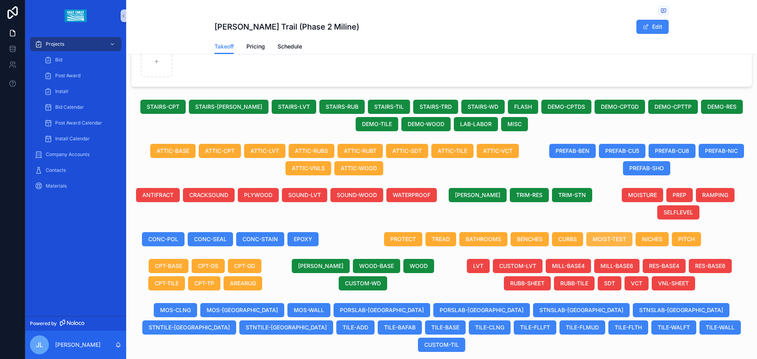 The image size is (757, 359). What do you see at coordinates (260, 239) in the screenshot?
I see `button: CONC-STAIN` at bounding box center [260, 239].